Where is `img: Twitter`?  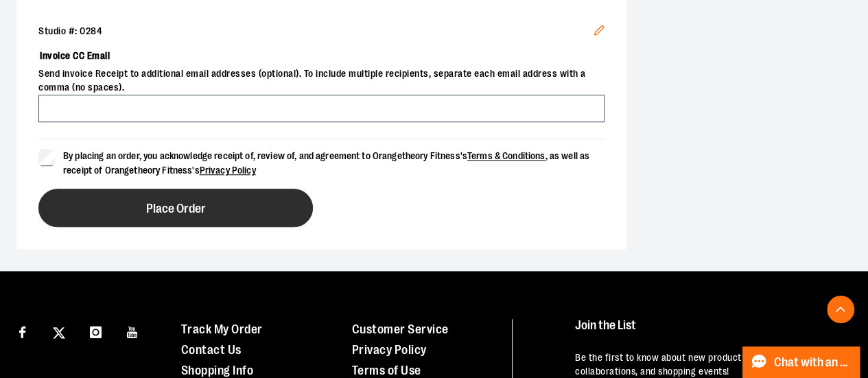
img: Twitter is located at coordinates (59, 333).